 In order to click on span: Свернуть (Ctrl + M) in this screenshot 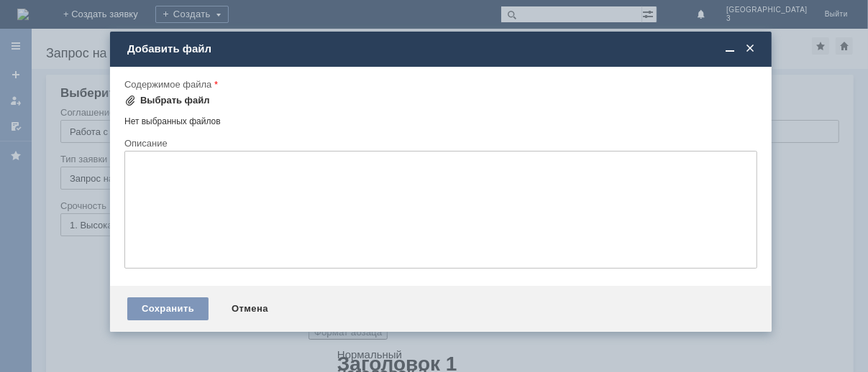, I will do `click(730, 49)`.